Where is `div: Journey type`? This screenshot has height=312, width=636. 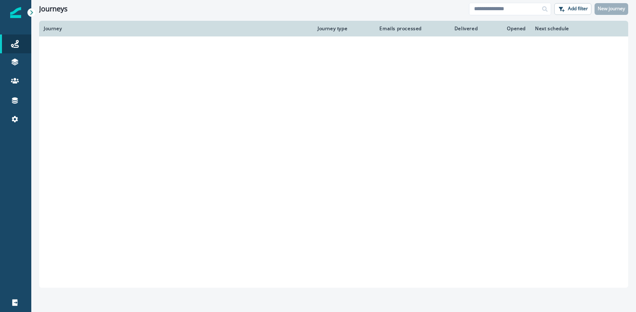
div: Journey type is located at coordinates (342, 29).